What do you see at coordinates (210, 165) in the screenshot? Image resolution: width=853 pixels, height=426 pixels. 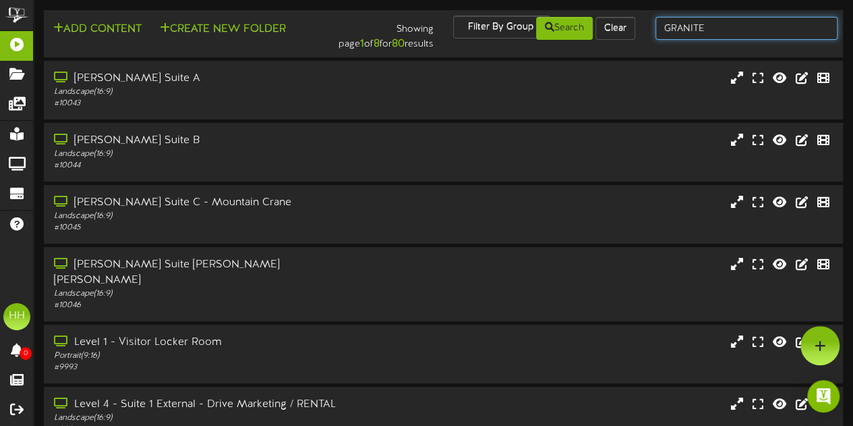 I see `div: # 10044` at bounding box center [210, 165].